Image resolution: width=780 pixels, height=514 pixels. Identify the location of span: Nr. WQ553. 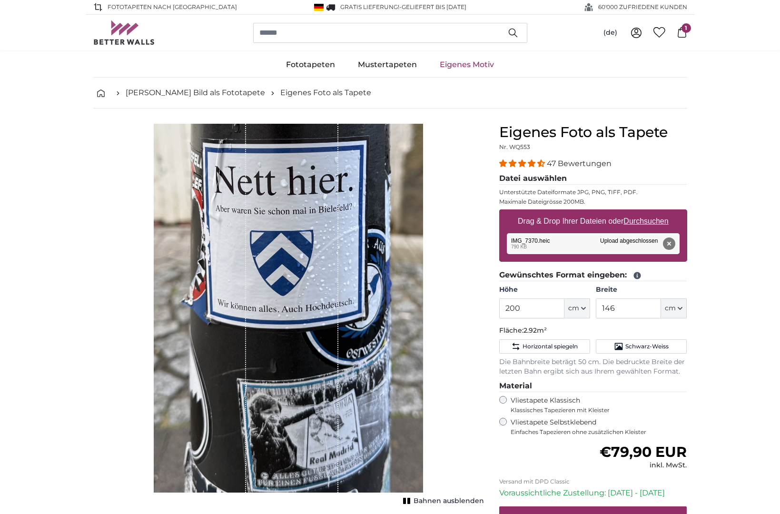
(514, 147).